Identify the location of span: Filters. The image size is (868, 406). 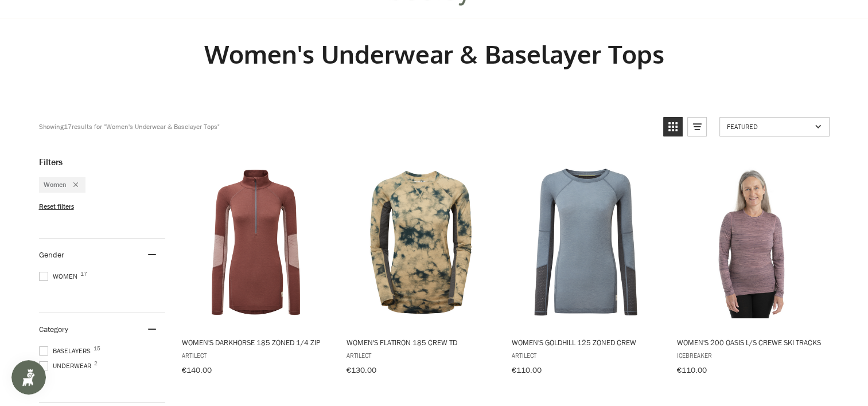
(50, 163).